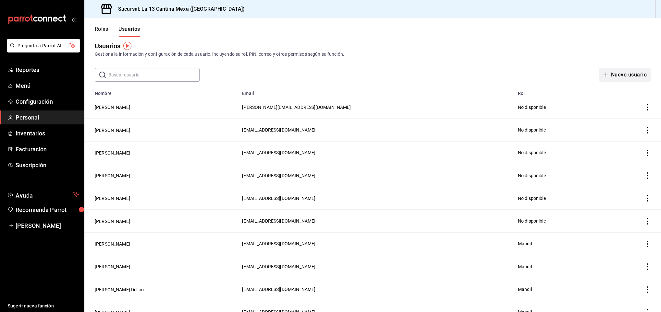 The image size is (661, 312). I want to click on th: Email, so click(376, 91).